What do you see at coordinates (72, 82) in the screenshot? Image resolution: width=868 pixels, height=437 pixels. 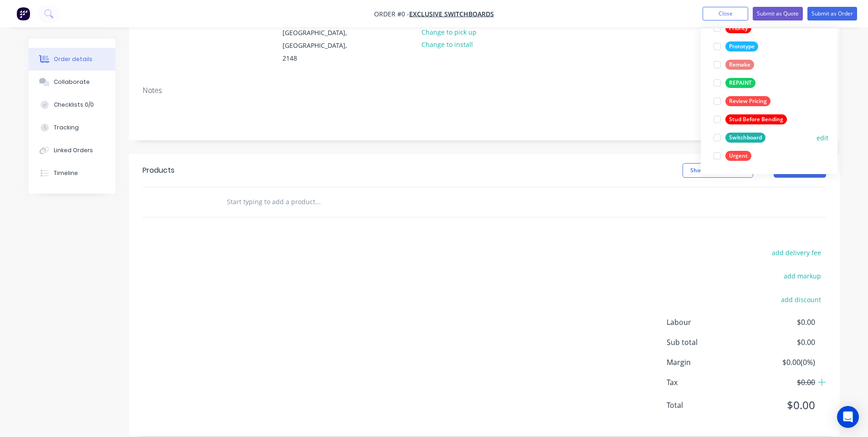 I see `div: Collaborate` at bounding box center [72, 82].